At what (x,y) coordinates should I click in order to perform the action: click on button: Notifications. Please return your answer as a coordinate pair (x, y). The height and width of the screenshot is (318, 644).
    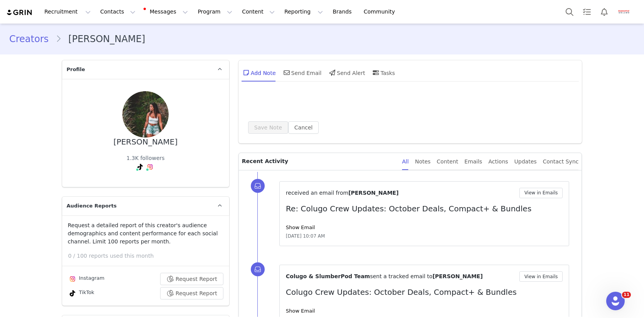
    Looking at the image, I should click on (604, 11).